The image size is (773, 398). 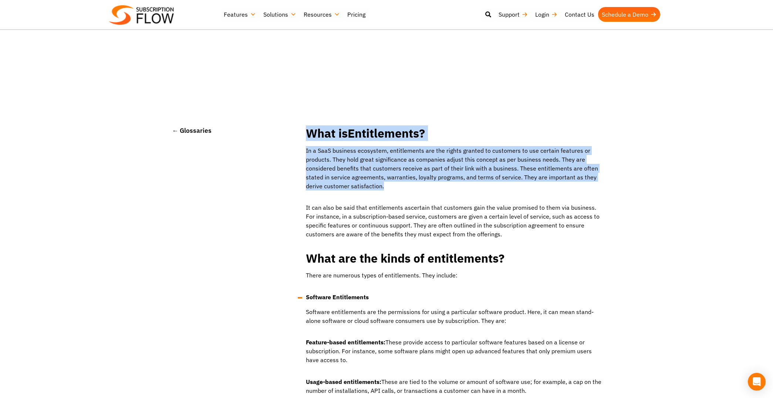 I want to click on p: In a SaaS business ecosystem, entitlements are the rights granted to customers to use certain fea..., so click(x=453, y=172).